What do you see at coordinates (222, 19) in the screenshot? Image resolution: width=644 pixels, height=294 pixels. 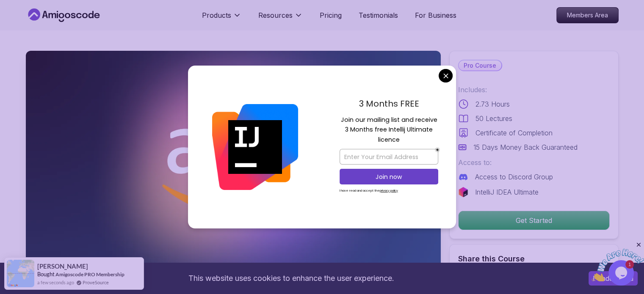 I see `button: Products` at bounding box center [222, 19].